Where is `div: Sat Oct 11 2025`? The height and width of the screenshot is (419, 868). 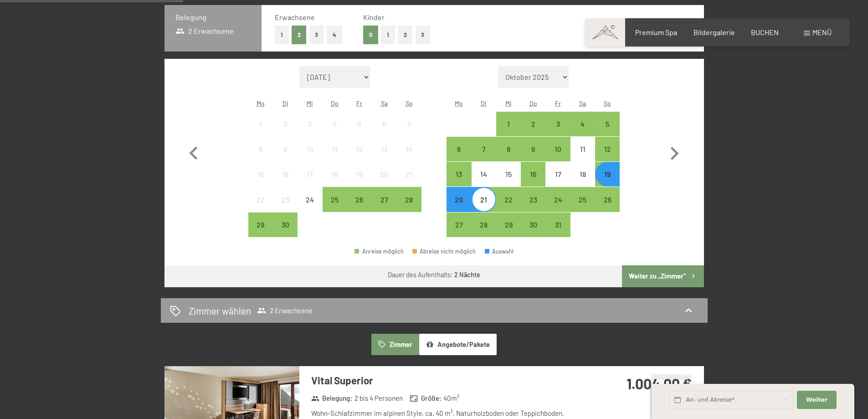 div: Sat Oct 11 2025 is located at coordinates (583, 149).